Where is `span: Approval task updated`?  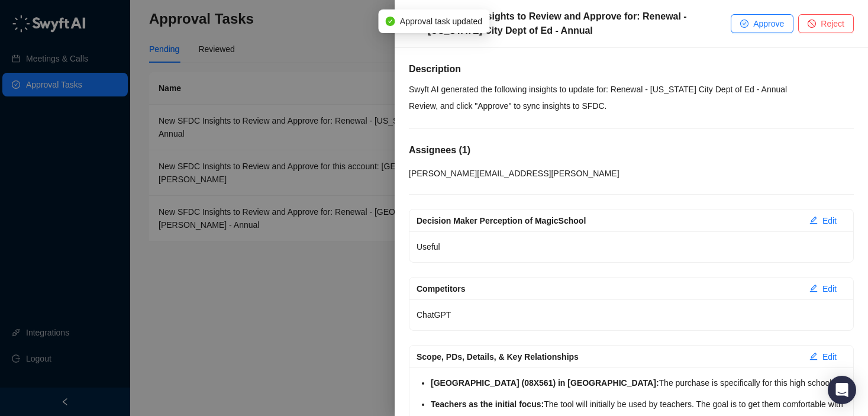
span: Approval task updated is located at coordinates (441, 22).